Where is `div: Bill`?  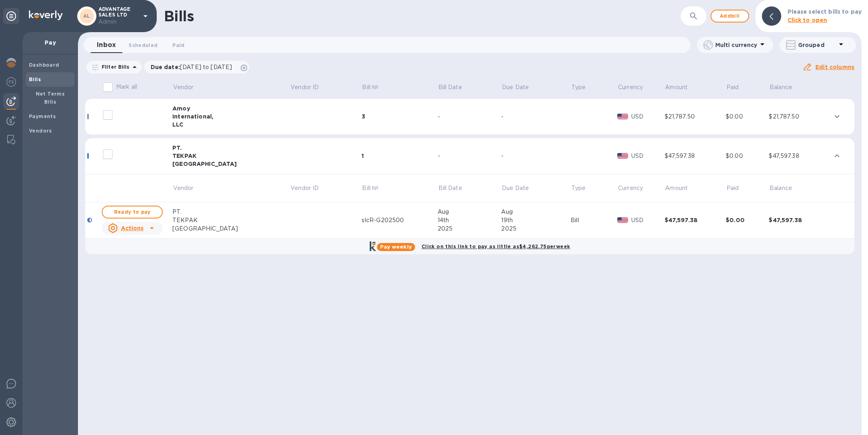
div: Bill is located at coordinates (594, 220).